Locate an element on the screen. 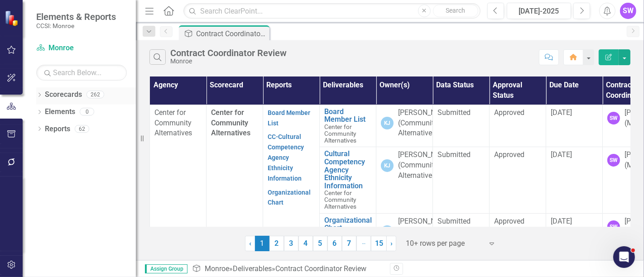  a: 5 is located at coordinates (320, 244).